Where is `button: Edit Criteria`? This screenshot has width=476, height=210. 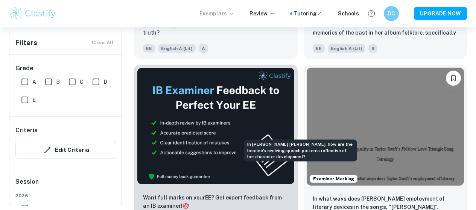 button: Edit Criteria is located at coordinates (66, 150).